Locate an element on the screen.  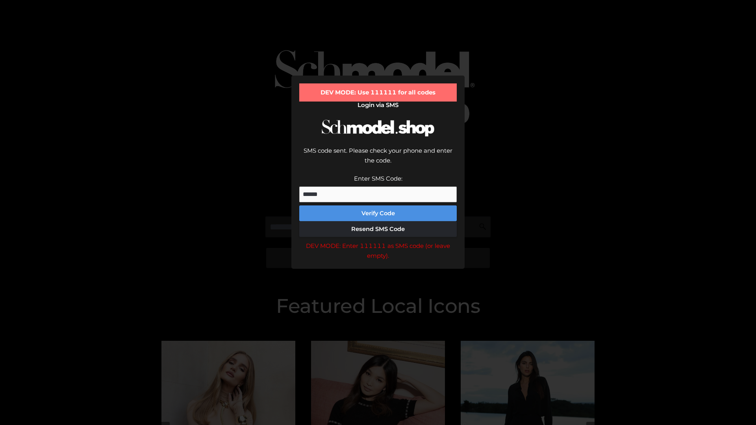
div: DEV MODE: Use 111111 for all codes is located at coordinates (378, 93).